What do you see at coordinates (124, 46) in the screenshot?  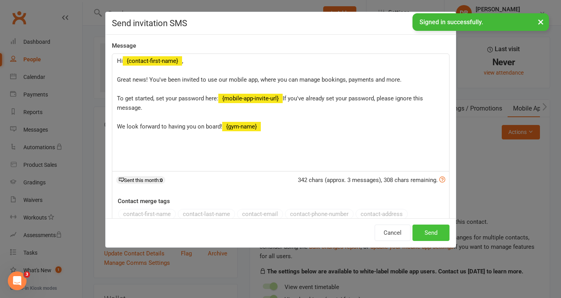 I see `label: Message` at bounding box center [124, 46].